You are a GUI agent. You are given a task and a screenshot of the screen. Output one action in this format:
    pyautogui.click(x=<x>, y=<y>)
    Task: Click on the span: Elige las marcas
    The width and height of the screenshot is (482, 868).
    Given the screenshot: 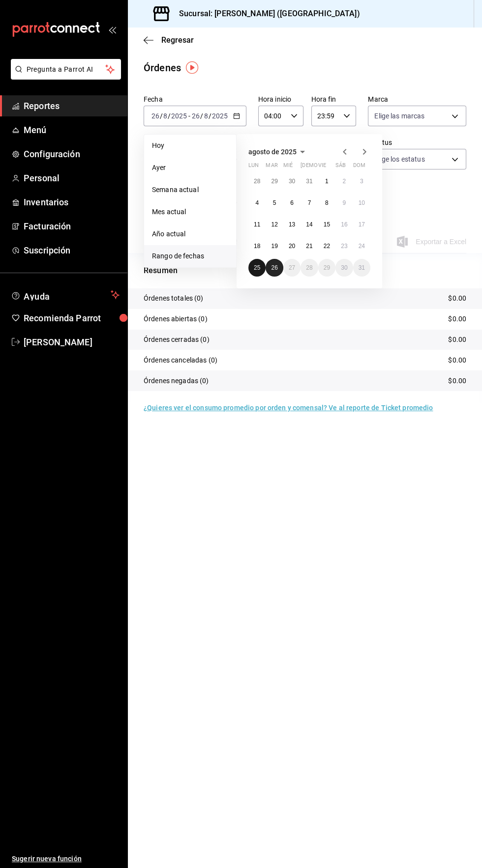 What is the action you would take?
    pyautogui.click(x=399, y=116)
    